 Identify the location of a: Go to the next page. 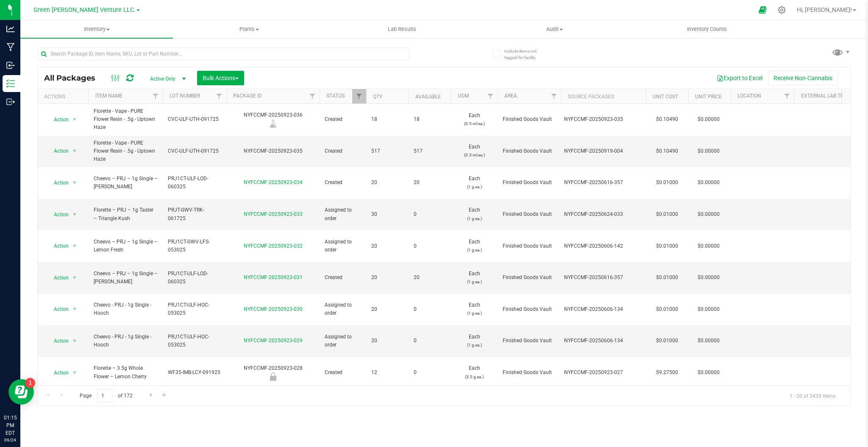
(151, 395).